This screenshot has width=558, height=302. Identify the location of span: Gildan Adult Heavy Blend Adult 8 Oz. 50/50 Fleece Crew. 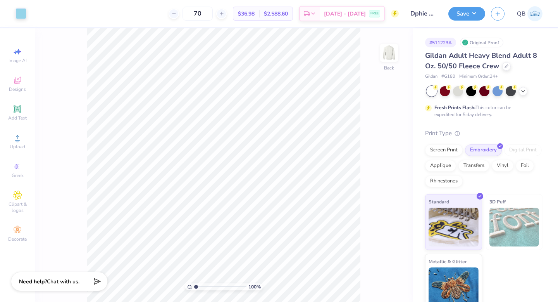
(481, 60).